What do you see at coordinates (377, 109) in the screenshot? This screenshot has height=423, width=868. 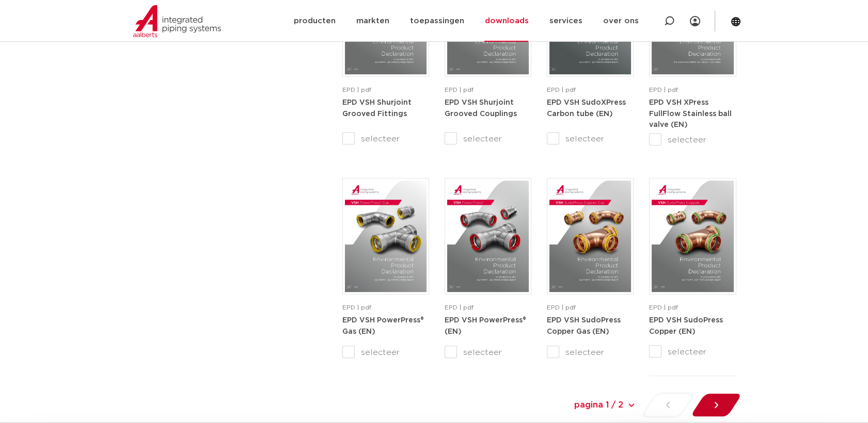 I see `strong: EPD VSH Shurjoint Grooved Fittings` at bounding box center [377, 109].